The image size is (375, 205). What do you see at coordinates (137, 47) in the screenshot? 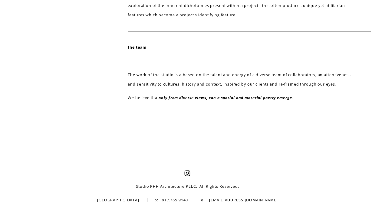
I see `strong: the team` at bounding box center [137, 47].